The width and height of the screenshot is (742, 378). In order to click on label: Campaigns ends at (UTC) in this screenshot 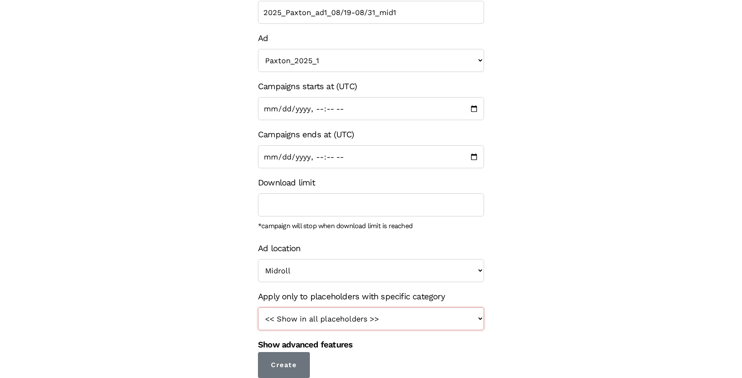, I will do `click(306, 134)`.